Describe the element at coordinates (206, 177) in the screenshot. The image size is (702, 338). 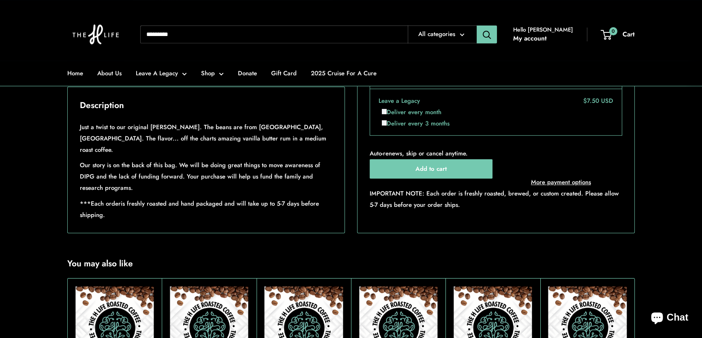
I see `p: Our story is on the back of this bag. We will be doing great things to move awareness of DIPG and...` at that location.